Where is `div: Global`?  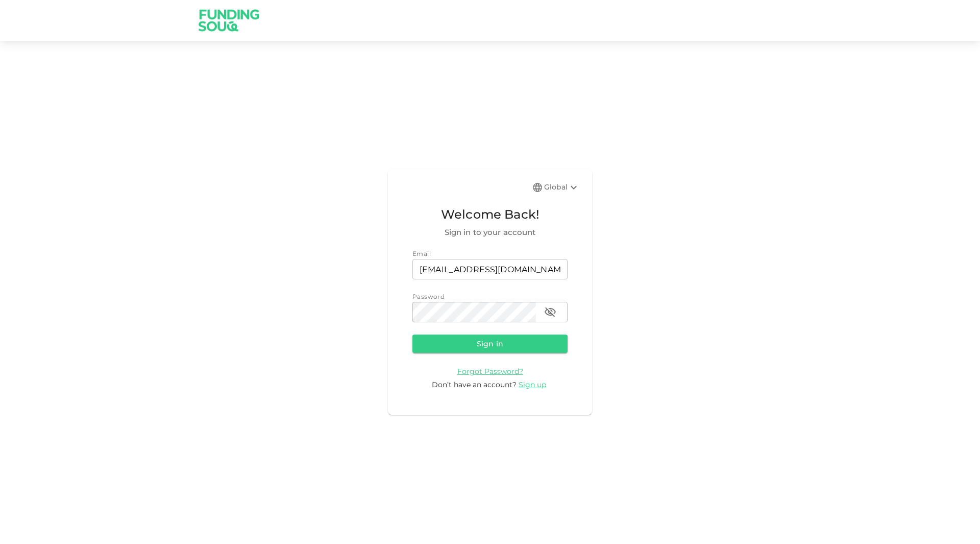 div: Global is located at coordinates (562, 187).